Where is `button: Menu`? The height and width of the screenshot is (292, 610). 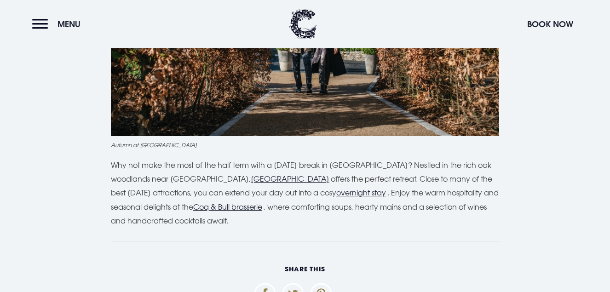
button: Menu is located at coordinates (58, 24).